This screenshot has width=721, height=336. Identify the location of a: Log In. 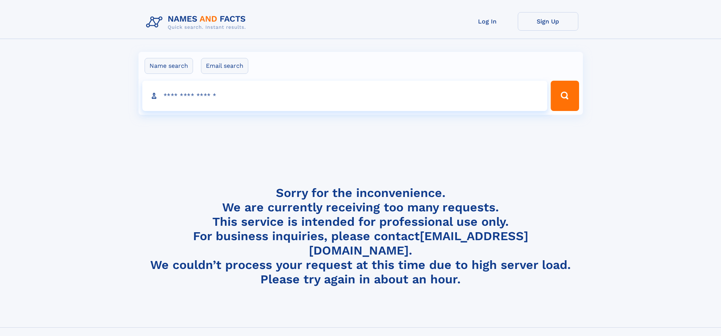
(488, 21).